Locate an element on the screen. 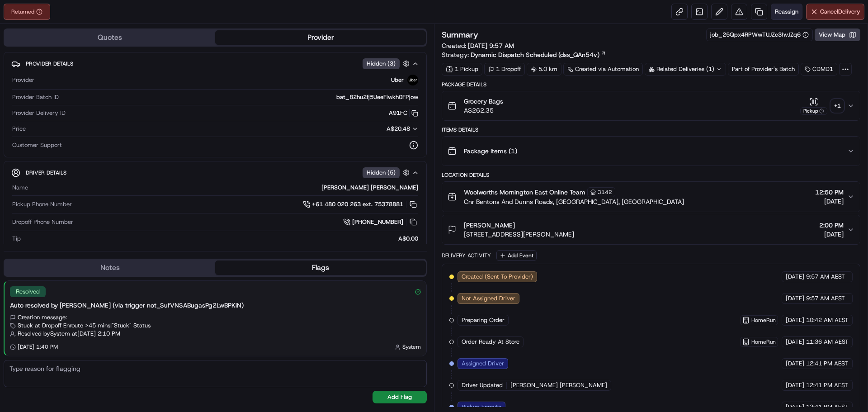  span: Resolved by System is located at coordinates (44, 334).